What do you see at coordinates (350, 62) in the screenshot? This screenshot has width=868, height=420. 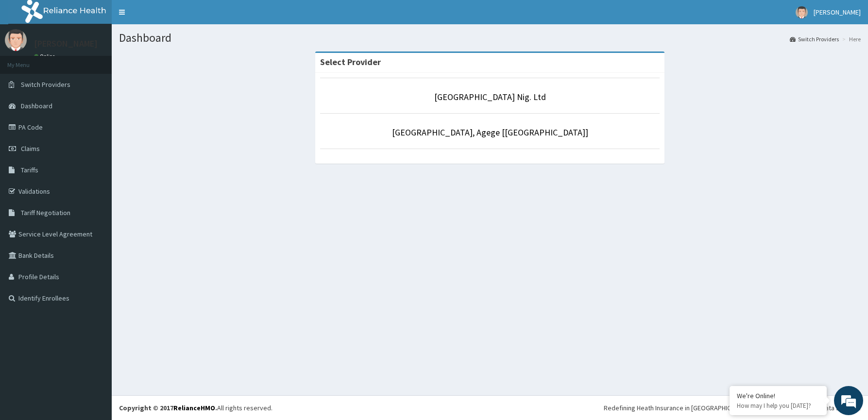 I see `strong: Select Provider` at bounding box center [350, 62].